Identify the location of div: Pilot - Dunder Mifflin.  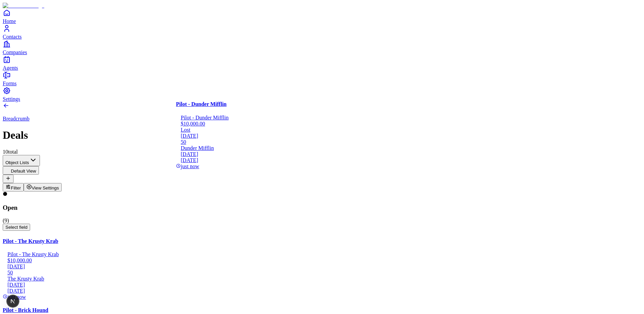
(235, 118).